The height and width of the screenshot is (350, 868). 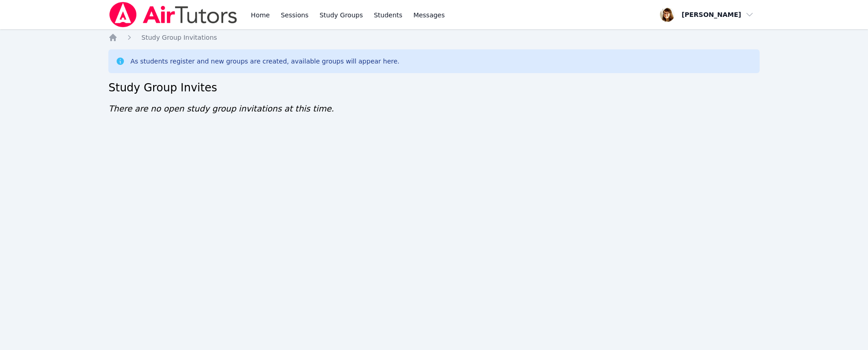 What do you see at coordinates (220, 109) in the screenshot?
I see `span: There are no open study group invitations at this time.` at bounding box center [220, 109].